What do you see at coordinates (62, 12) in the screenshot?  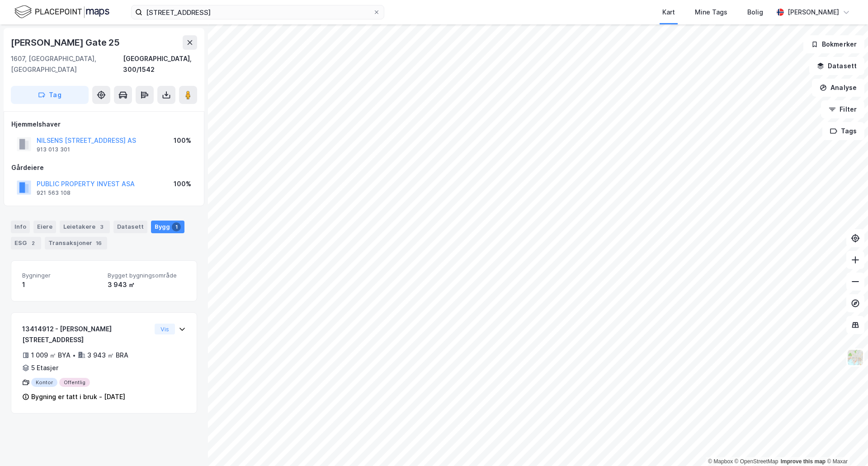 I see `img: logo.f888ab2527a4732fd821a326f86c7f29.svg` at bounding box center [62, 12].